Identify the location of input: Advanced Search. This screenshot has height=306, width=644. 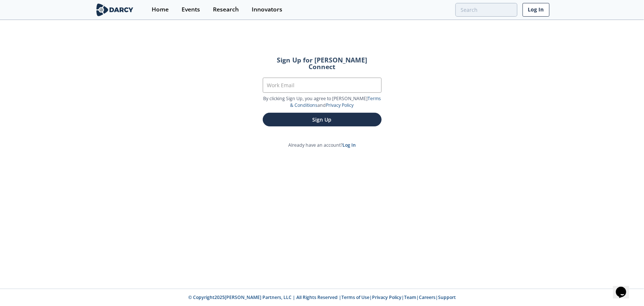
(487, 10).